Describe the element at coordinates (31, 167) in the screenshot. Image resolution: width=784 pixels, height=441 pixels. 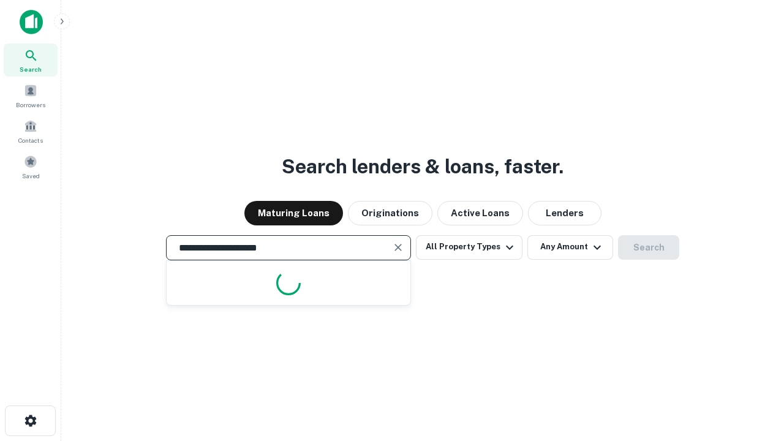
I see `a: Saved` at that location.